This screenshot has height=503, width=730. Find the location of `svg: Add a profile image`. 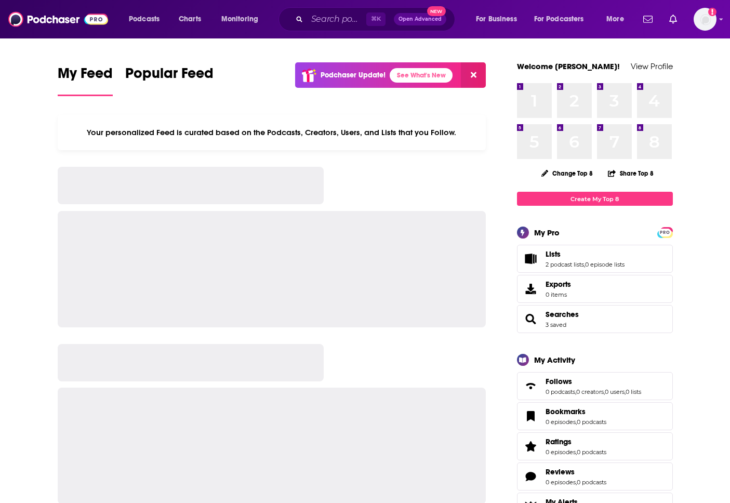

svg: Add a profile image is located at coordinates (712, 12).